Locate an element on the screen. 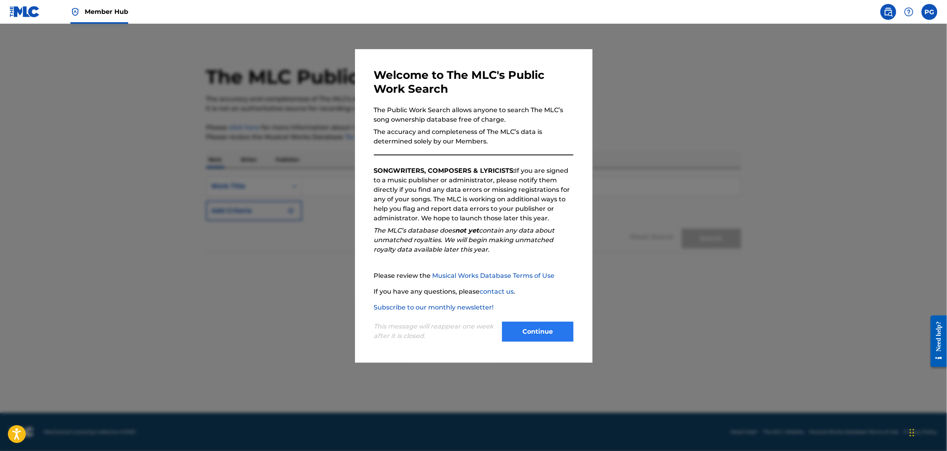 This screenshot has width=947, height=451. a: Subscribe to our monthly newsletter! is located at coordinates (434, 307).